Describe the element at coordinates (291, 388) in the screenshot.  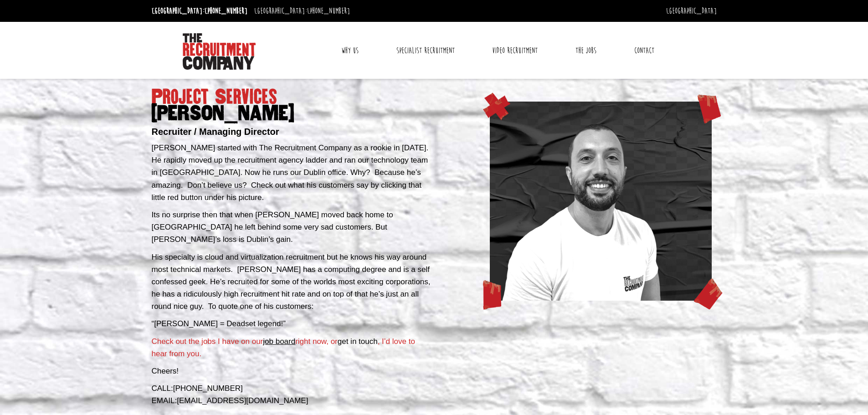
I see `div: CALL:` at that location.